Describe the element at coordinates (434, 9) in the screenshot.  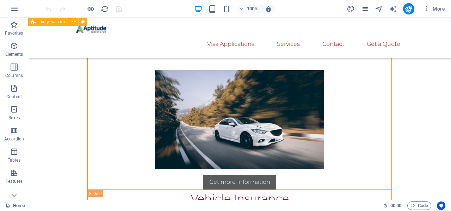
I see `span: More` at that location.